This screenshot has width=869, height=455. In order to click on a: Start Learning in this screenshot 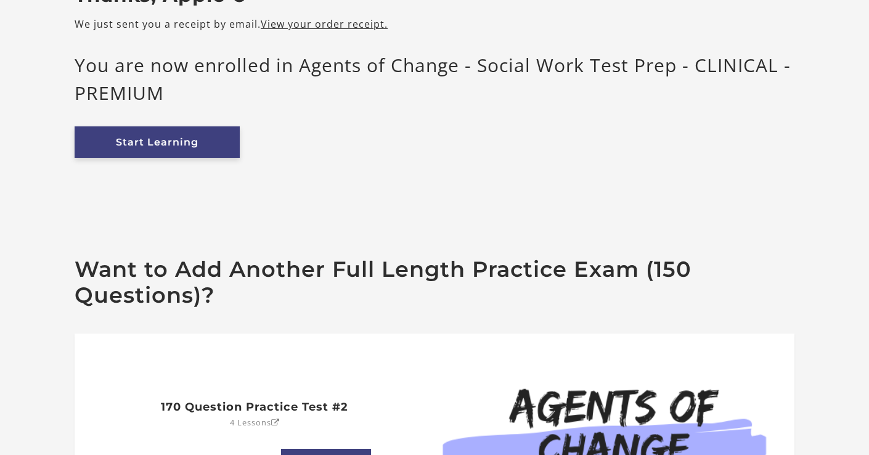, I will do `click(157, 142)`.